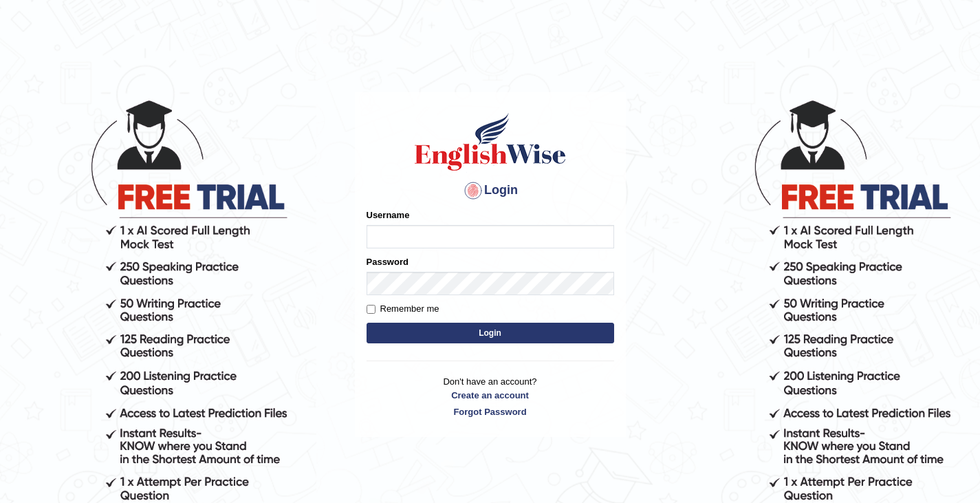 The height and width of the screenshot is (503, 980). I want to click on input: Remember me, so click(371, 309).